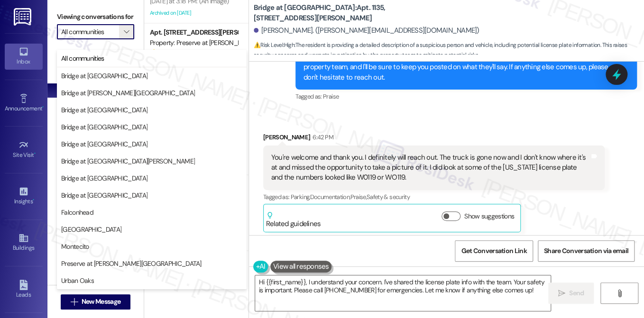 This screenshot has height=318, width=644. Describe the element at coordinates (24, 17) in the screenshot. I see `img: ResiDesk Logo` at that location.